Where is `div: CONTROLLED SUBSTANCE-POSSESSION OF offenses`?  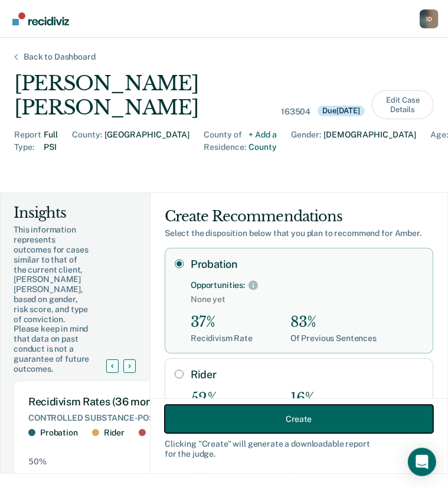
div: CONTROLLED SUBSTANCE-POSSESSION OF offenses is located at coordinates (236, 418).